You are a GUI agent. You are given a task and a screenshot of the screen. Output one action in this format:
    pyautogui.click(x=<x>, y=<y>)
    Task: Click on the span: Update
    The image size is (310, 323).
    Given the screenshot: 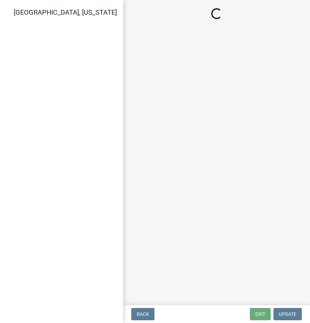 What is the action you would take?
    pyautogui.click(x=287, y=314)
    